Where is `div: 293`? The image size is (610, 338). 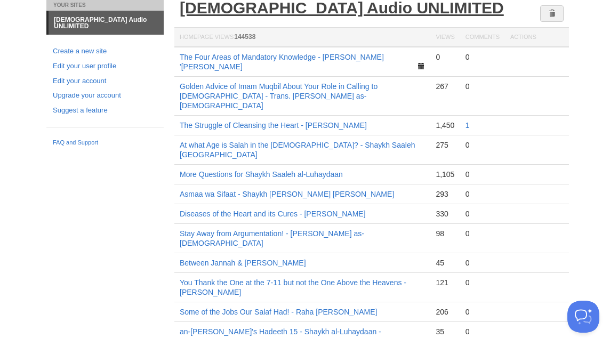
div: 293 is located at coordinates (445, 194).